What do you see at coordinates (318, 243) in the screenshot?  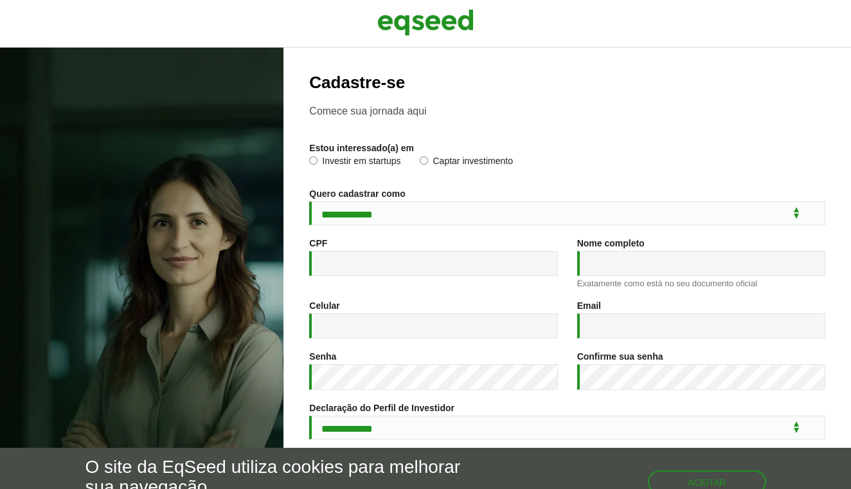 I see `label: CPF` at bounding box center [318, 243].